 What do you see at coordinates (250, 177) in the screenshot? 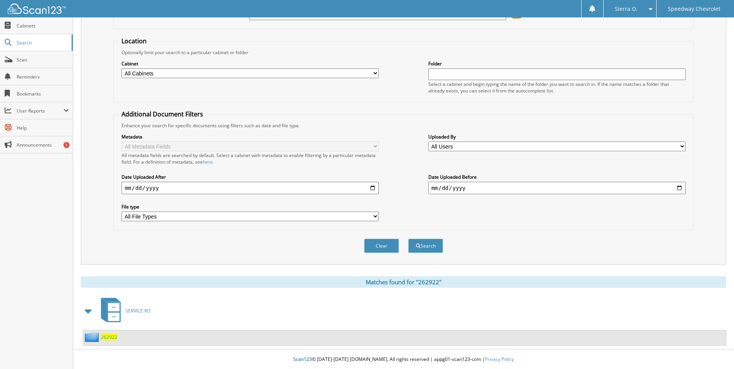
I see `label: Date Uploaded After` at bounding box center [250, 177].